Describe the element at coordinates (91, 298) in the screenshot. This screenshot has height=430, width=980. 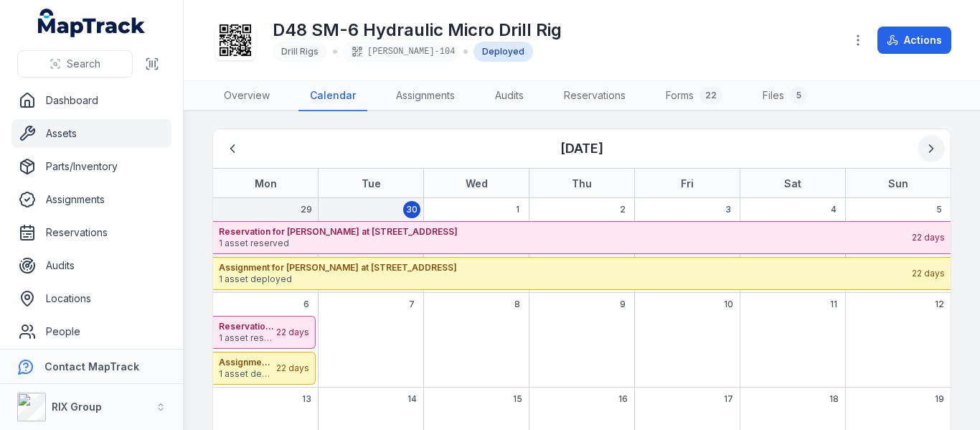
I see `a: Locations` at that location.